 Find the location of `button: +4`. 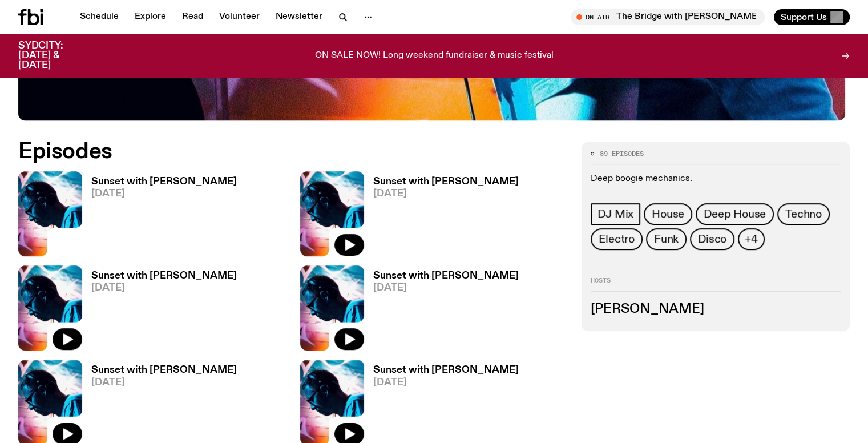

button: +4 is located at coordinates (751, 239).